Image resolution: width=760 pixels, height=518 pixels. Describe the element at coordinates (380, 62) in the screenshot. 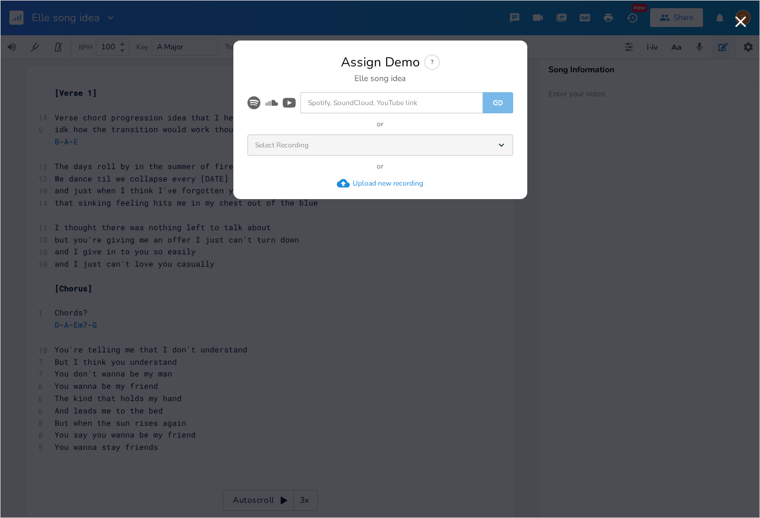

I see `div: Assign Demo` at that location.